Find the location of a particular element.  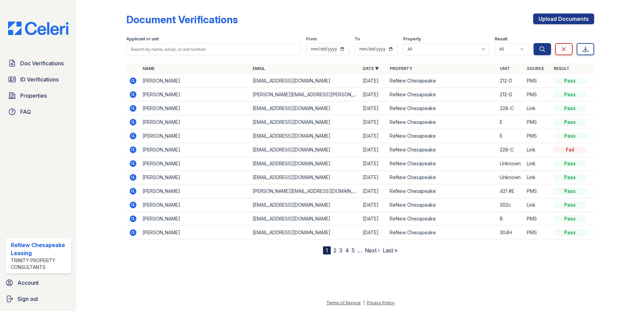

td: 228-C is located at coordinates (511, 150).